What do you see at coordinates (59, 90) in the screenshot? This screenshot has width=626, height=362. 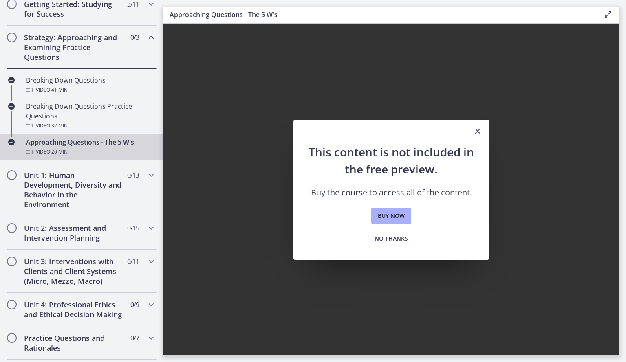 I see `span: · 41 min` at bounding box center [59, 90].